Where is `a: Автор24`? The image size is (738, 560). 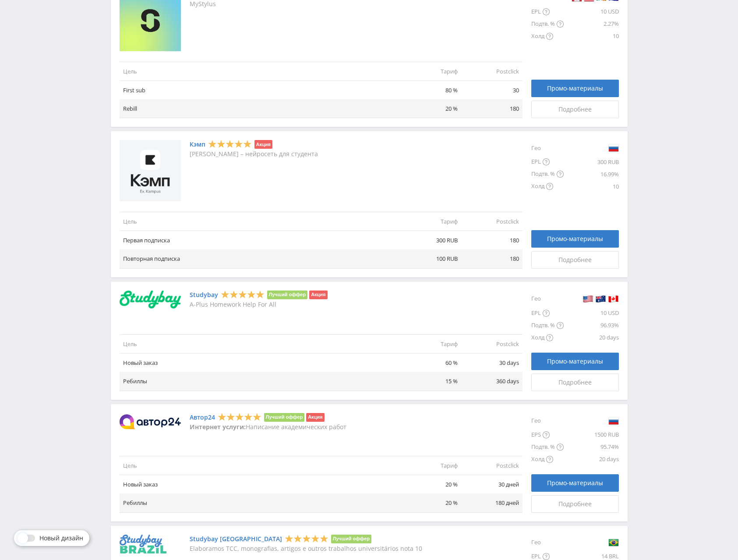
a: Автор24 is located at coordinates (202, 418).